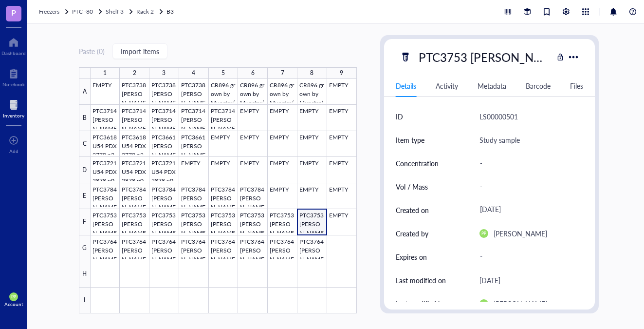 This screenshot has height=329, width=644. What do you see at coordinates (411, 256) in the screenshot?
I see `div: Expires on` at bounding box center [411, 256].